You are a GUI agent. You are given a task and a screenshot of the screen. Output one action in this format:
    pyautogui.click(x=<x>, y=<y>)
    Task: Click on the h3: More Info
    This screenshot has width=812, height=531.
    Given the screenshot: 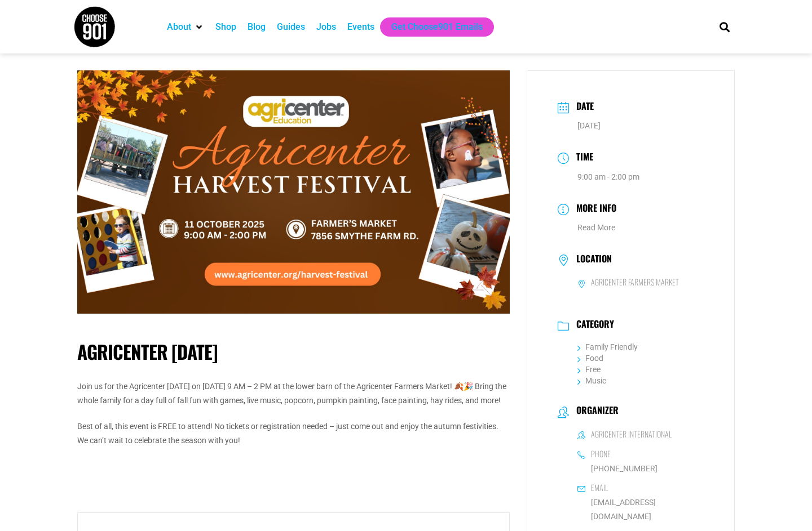 What is the action you would take?
    pyautogui.click(x=593, y=209)
    